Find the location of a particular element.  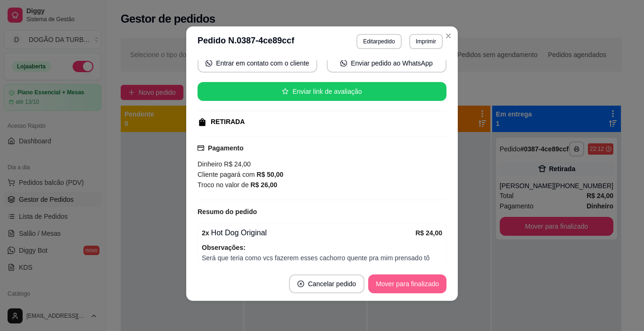

button: Close is located at coordinates (449, 36).